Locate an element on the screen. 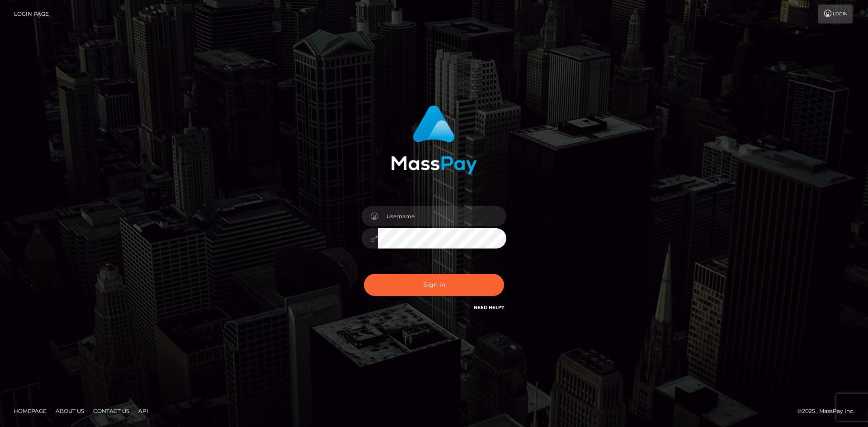 The height and width of the screenshot is (427, 868). a: Homepage is located at coordinates (30, 411).